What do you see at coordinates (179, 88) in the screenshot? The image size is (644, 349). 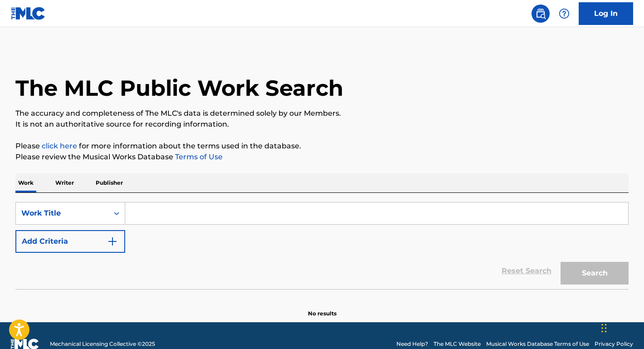 I see `h1: The MLC Public Work Search` at bounding box center [179, 88].